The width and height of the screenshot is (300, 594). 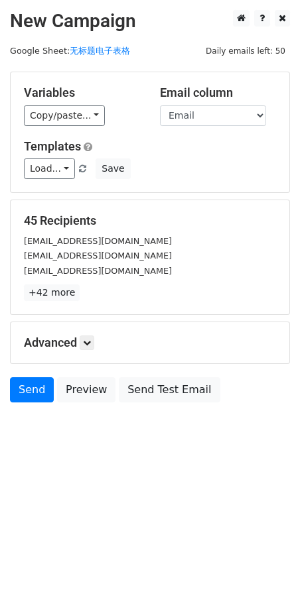 What do you see at coordinates (169, 390) in the screenshot?
I see `a: Send Test Email` at bounding box center [169, 390].